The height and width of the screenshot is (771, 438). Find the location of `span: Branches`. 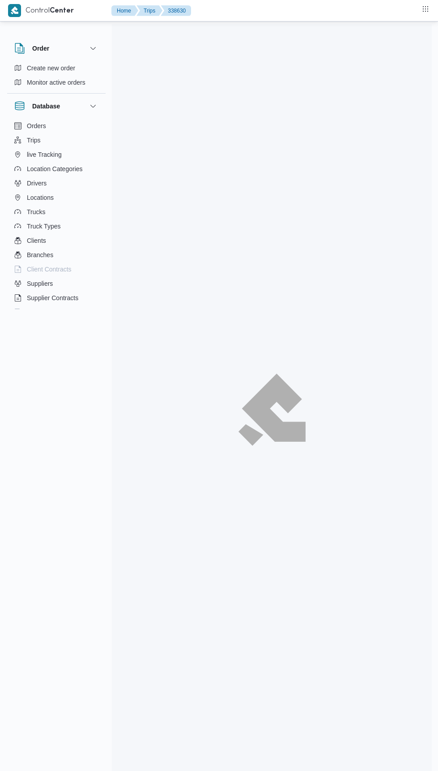

span: Branches is located at coordinates (40, 255).